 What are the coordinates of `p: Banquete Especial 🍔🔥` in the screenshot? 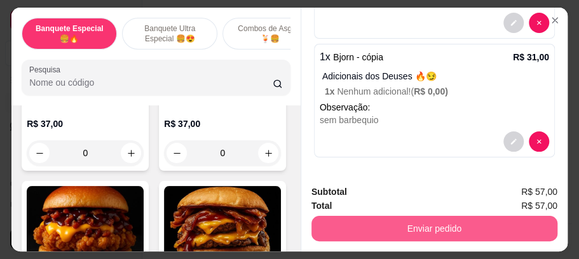 It's located at (69, 34).